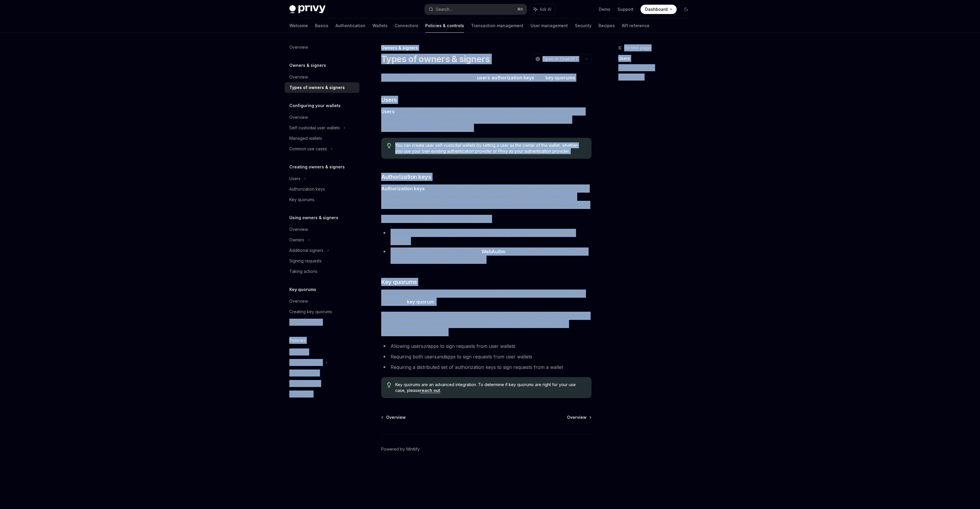 The image size is (980, 509). Describe the element at coordinates (314, 218) in the screenshot. I see `h5: Using owners & signers` at that location.